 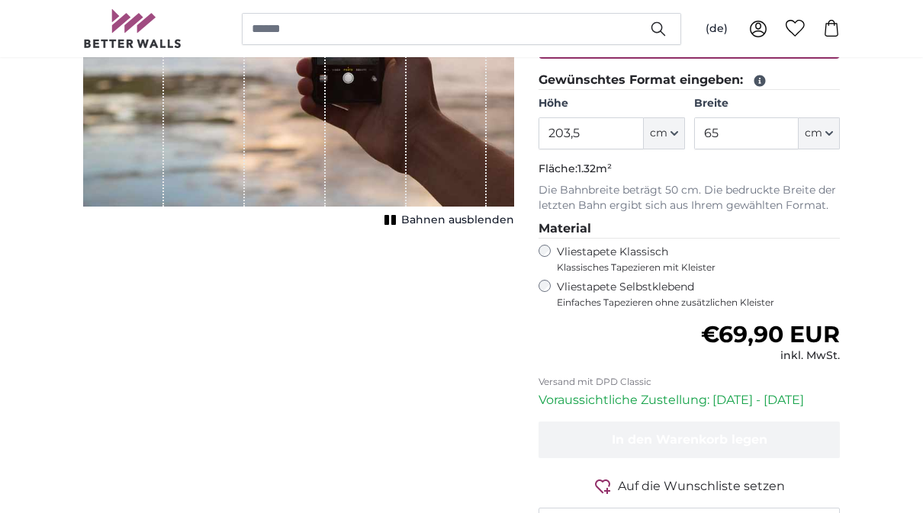 I want to click on button: (de), so click(x=716, y=29).